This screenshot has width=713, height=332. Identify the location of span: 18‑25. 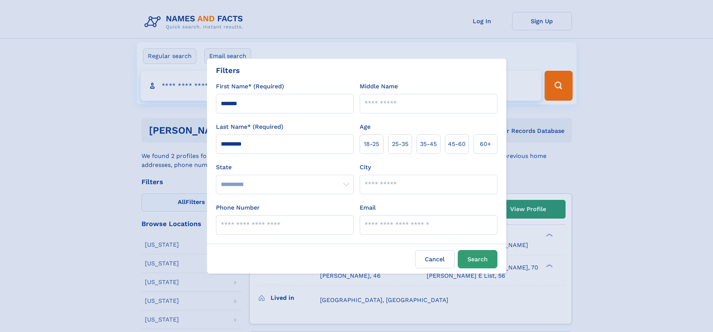
(371, 144).